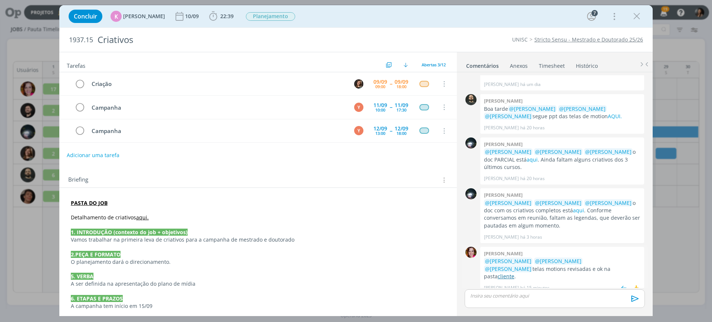 The image size is (712, 322). I want to click on span: 22:39, so click(227, 16).